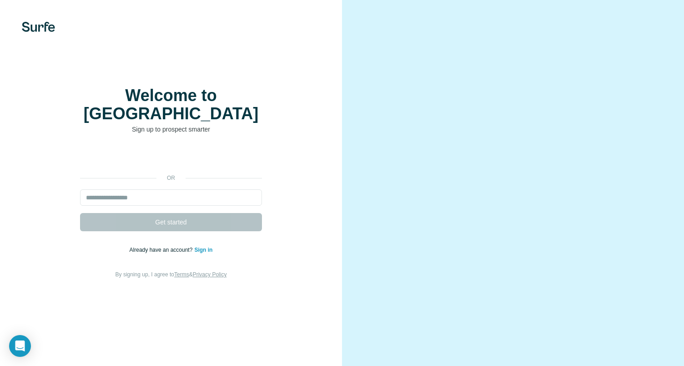 This screenshot has width=684, height=366. Describe the element at coordinates (171, 178) in the screenshot. I see `p: or` at that location.